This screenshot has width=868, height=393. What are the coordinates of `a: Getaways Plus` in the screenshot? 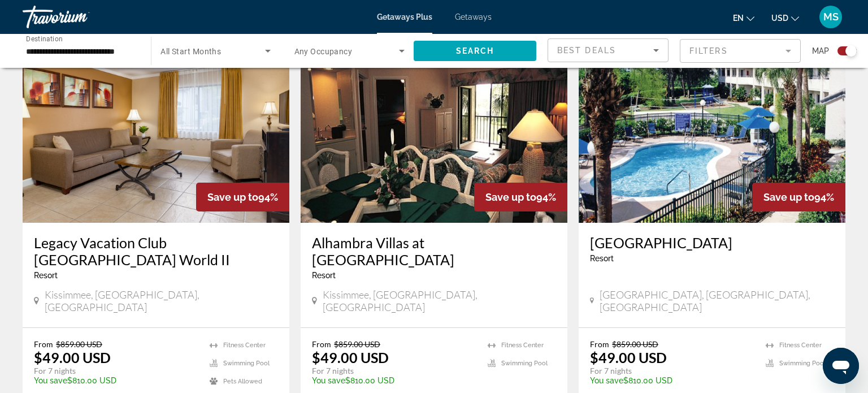 It's located at (405, 17).